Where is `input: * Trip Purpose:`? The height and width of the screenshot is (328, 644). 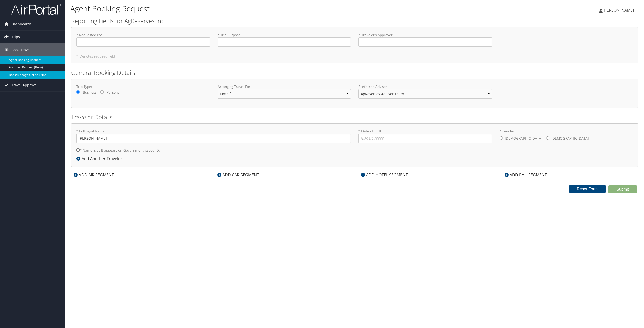 input: * Trip Purpose: is located at coordinates (284, 42).